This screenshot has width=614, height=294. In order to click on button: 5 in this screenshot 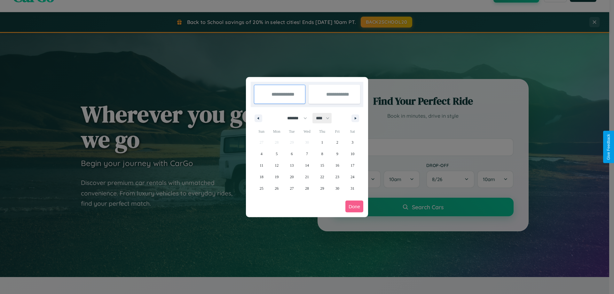, I will do `click(276, 154)`.